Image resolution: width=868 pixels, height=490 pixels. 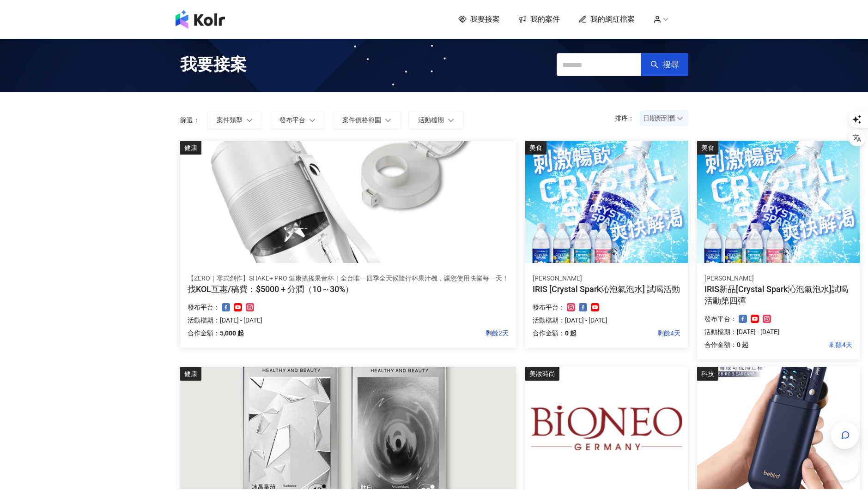 I want to click on button: 發布平台, so click(x=297, y=120).